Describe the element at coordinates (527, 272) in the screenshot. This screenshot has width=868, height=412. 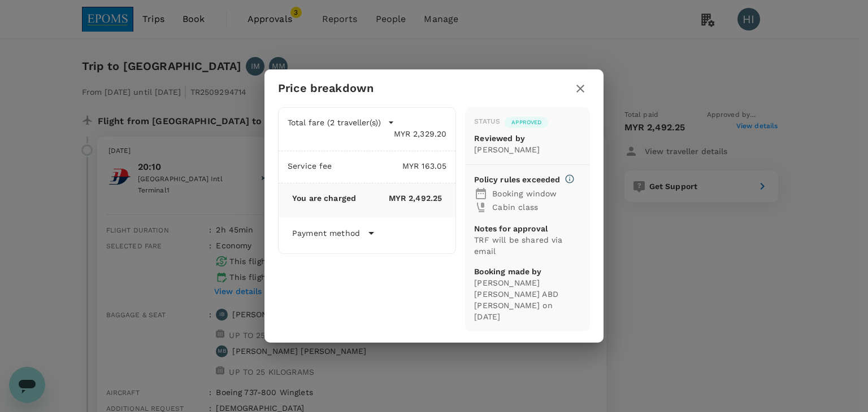
I see `p: Booking made by` at that location.